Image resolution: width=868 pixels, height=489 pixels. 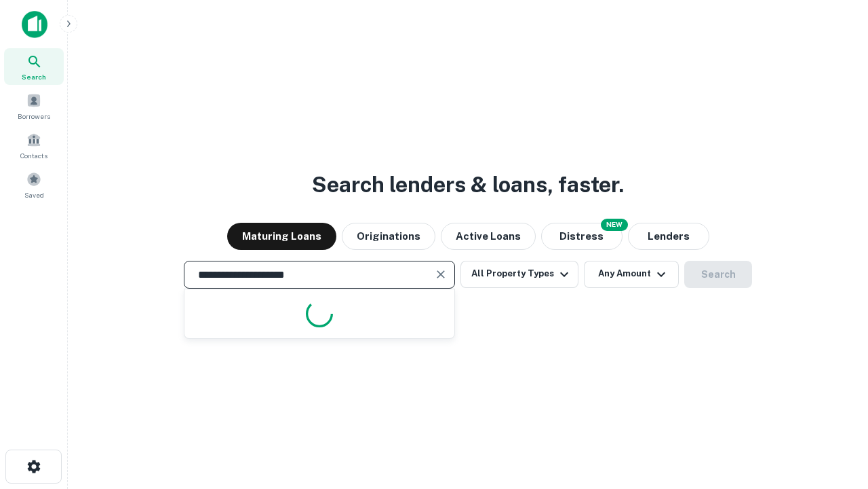 I want to click on a: Borrowers, so click(x=34, y=106).